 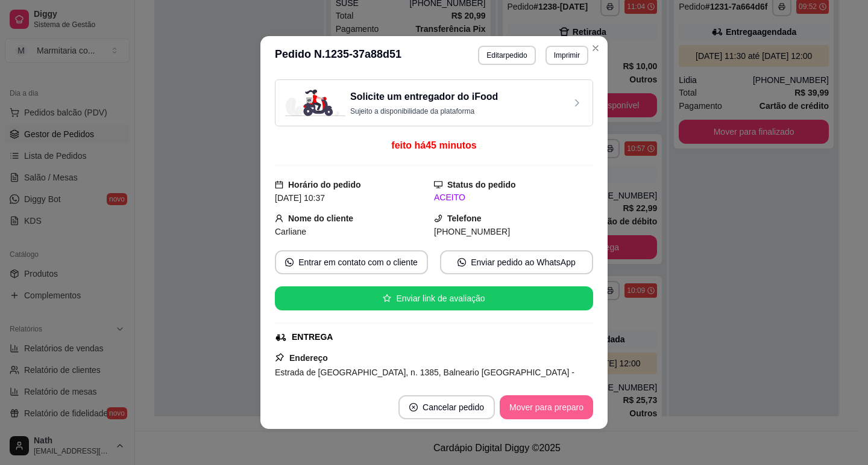 I want to click on button: whats-appEntrar em contato com o cliente, so click(x=351, y=262).